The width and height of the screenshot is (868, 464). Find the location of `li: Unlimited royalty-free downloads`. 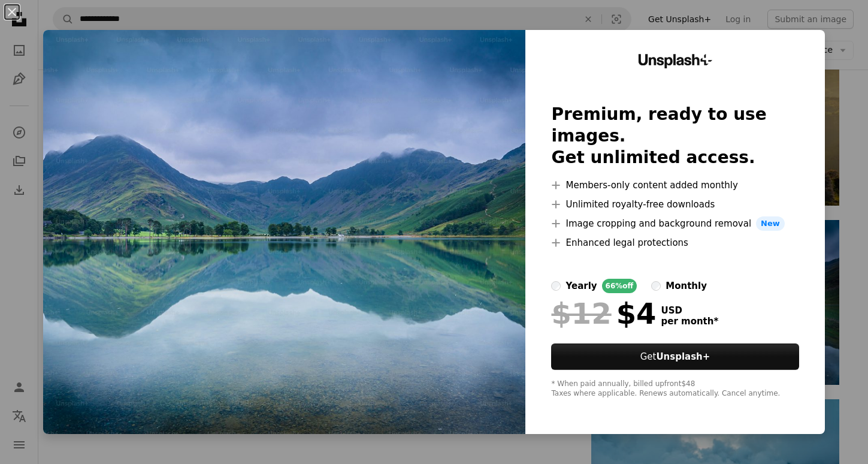

li: Unlimited royalty-free downloads is located at coordinates (674, 204).